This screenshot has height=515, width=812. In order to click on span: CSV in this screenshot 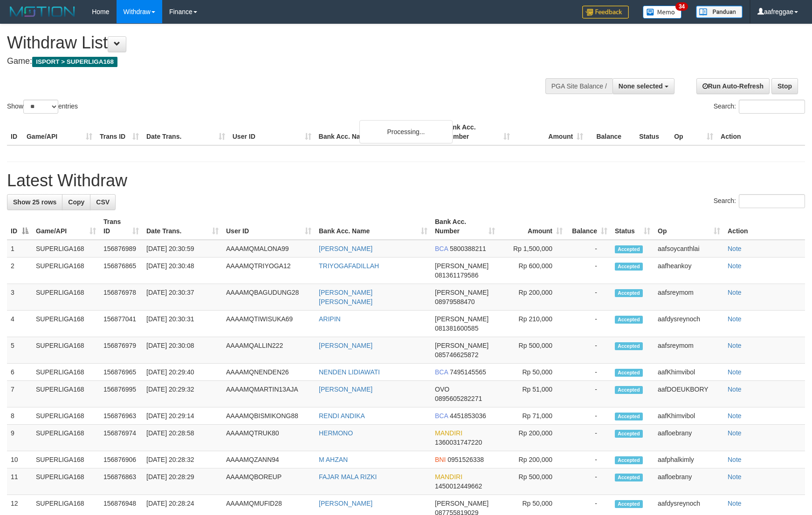, I will do `click(102, 202)`.